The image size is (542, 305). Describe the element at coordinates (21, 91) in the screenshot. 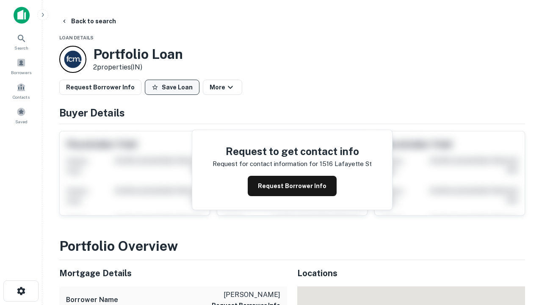

I see `div: Contacts` at that location.